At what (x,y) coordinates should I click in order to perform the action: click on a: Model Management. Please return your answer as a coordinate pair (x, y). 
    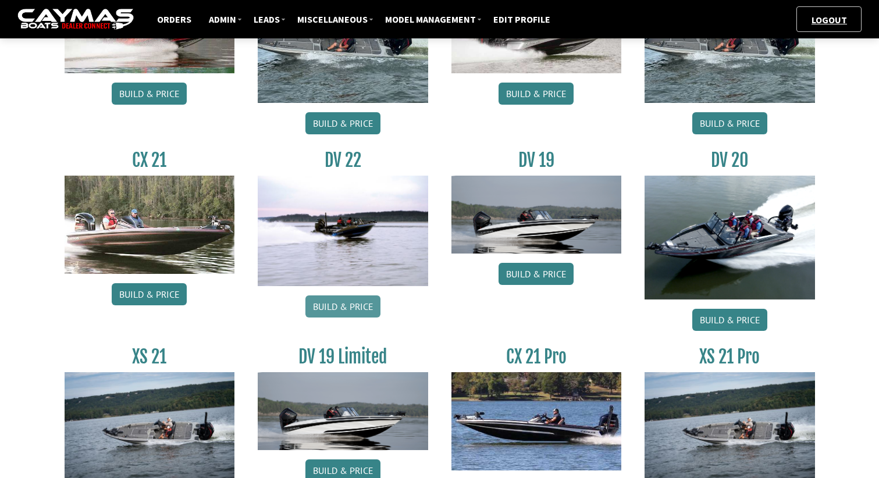
    Looking at the image, I should click on (431, 19).